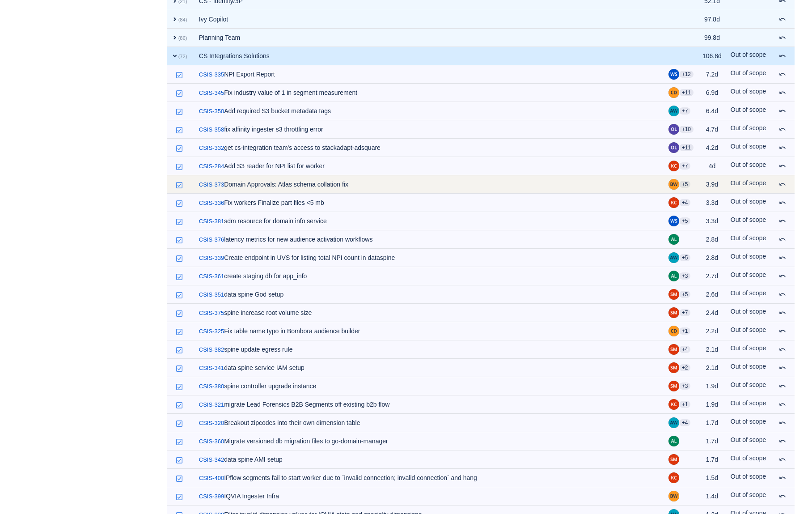 Image resolution: width=812 pixels, height=514 pixels. What do you see at coordinates (712, 312) in the screenshot?
I see `td: 2.4d` at bounding box center [712, 312].